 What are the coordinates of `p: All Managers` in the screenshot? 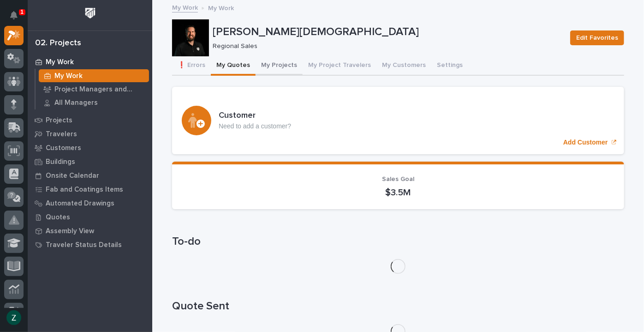 It's located at (76, 103).